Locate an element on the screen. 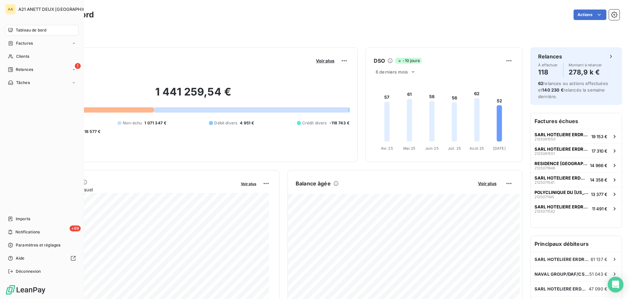 This screenshot has height=299, width=630. tspan: Juil. 25 is located at coordinates (455, 148).